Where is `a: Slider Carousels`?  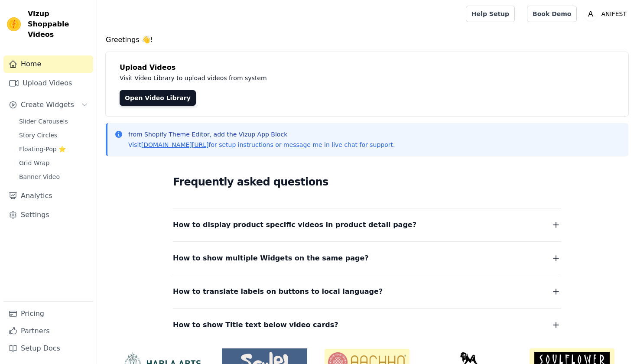
a: Slider Carousels is located at coordinates (53, 121).